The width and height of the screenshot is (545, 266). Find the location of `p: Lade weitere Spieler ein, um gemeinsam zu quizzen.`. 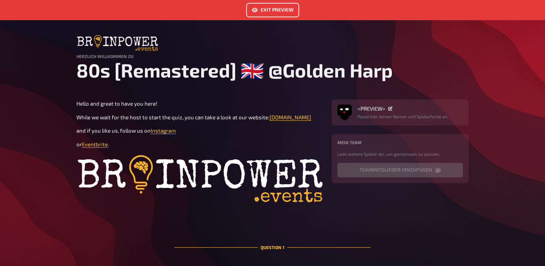

p: Lade weitere Spieler ein, um gemeinsam zu quizzen. is located at coordinates (400, 154).